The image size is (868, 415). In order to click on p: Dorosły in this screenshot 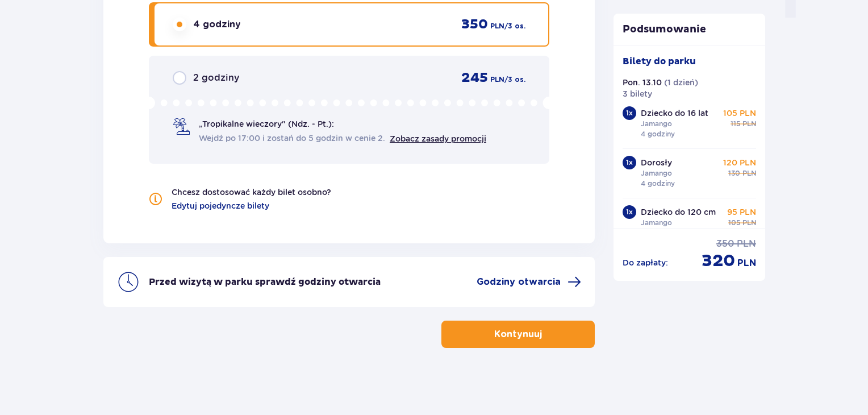, I will do `click(656, 163)`.